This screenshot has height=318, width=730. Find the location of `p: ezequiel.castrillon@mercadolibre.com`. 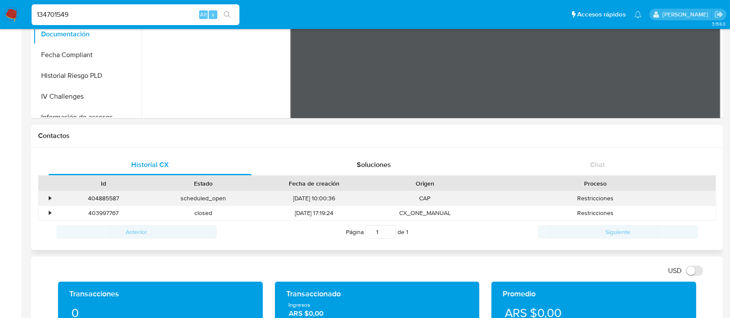

p: ezequiel.castrillon@mercadolibre.com is located at coordinates (687, 14).